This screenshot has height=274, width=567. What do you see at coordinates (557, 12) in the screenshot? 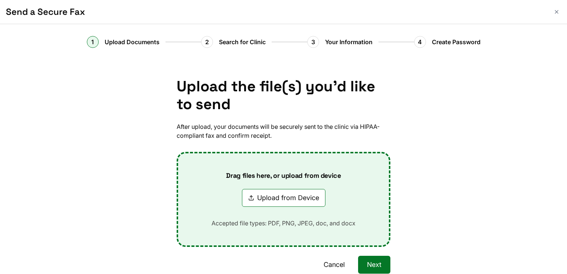
I see `button: Close` at bounding box center [557, 12].